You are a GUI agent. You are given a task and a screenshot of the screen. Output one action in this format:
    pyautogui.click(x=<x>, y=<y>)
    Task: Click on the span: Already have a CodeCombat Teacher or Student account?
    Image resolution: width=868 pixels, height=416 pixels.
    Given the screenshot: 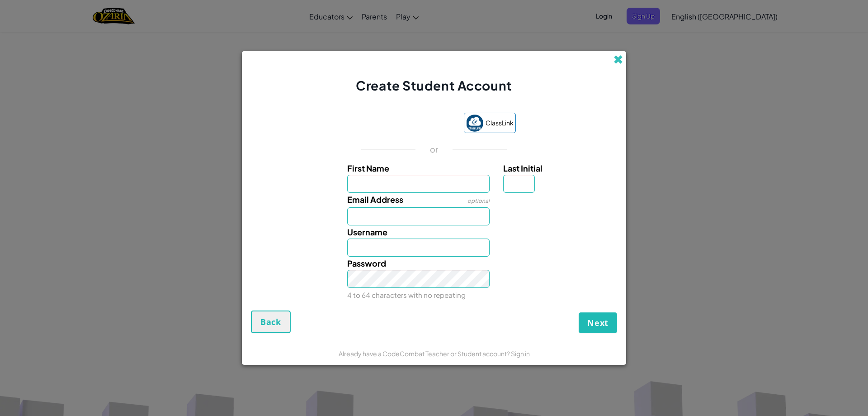 What is the action you would take?
    pyautogui.click(x=424, y=353)
    